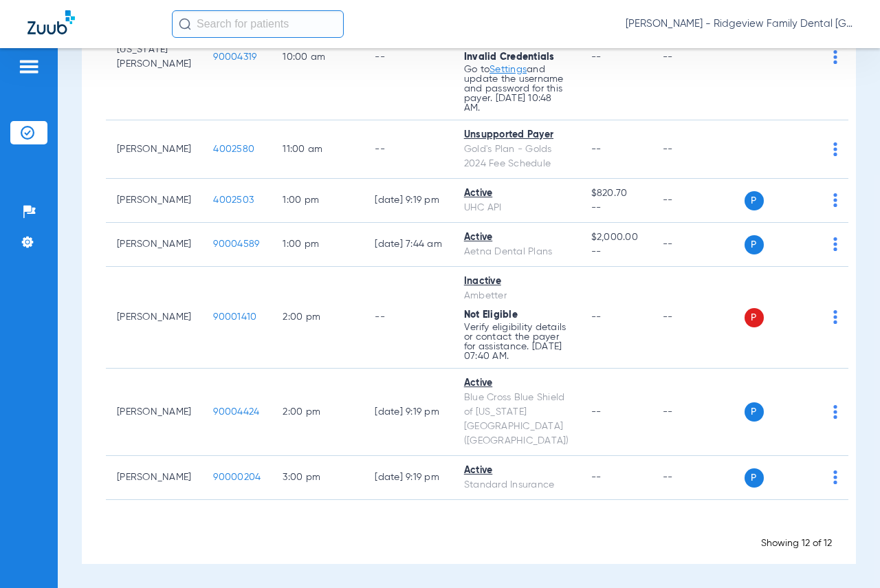 This screenshot has width=880, height=588. Describe the element at coordinates (510, 57) in the screenshot. I see `span: Invalid Credentials` at that location.